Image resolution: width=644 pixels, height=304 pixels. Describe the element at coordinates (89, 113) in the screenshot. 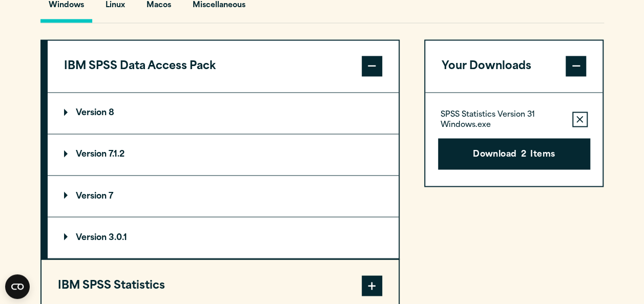

I see `p: Version 8` at that location.